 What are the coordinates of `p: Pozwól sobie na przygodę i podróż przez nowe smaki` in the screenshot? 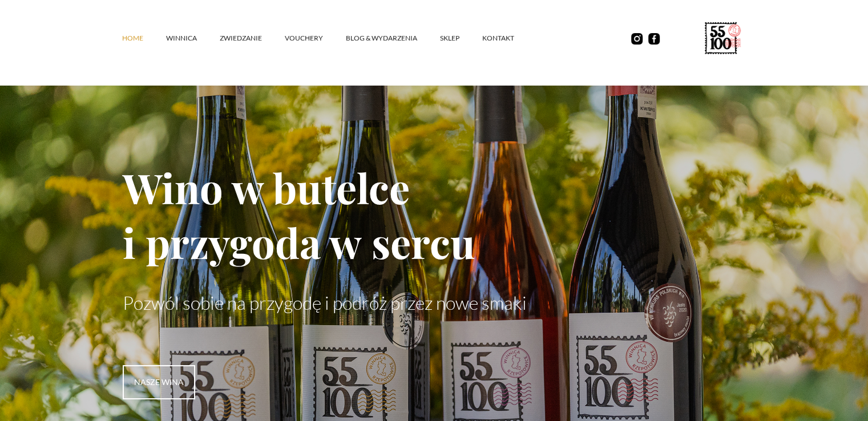 It's located at (435, 303).